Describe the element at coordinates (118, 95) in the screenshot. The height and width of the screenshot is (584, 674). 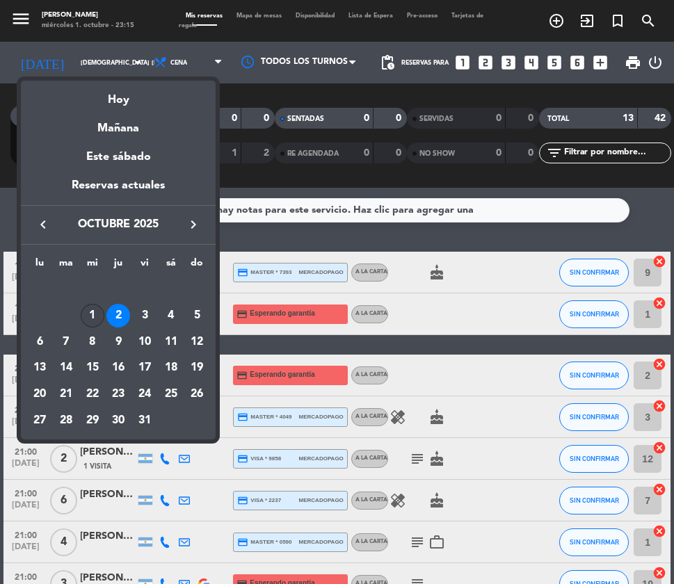
I see `div: Hoy` at that location.